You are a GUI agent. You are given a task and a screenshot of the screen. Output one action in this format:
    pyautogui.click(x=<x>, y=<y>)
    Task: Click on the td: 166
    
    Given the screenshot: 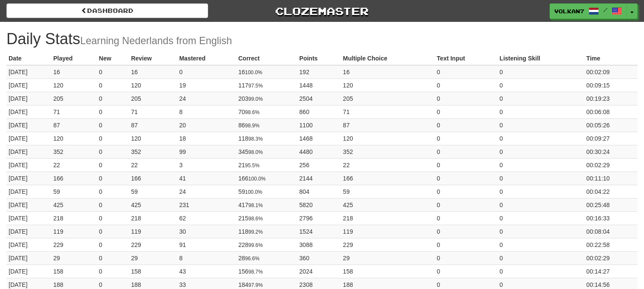 What is the action you would take?
    pyautogui.click(x=387, y=178)
    